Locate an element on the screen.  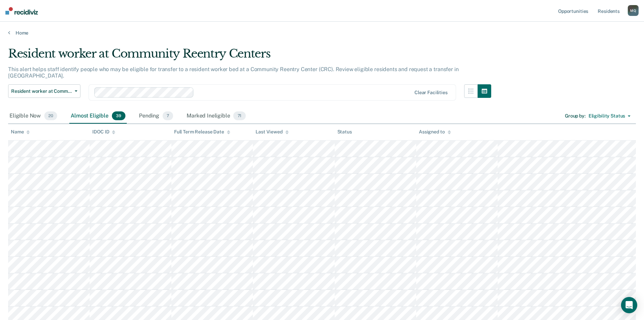
span: Resident worker at Community Reentry Centers is located at coordinates (42, 91).